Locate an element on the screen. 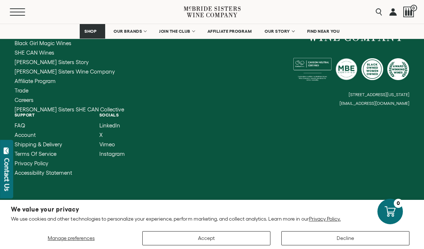  a: Instagram is located at coordinates (112, 154).